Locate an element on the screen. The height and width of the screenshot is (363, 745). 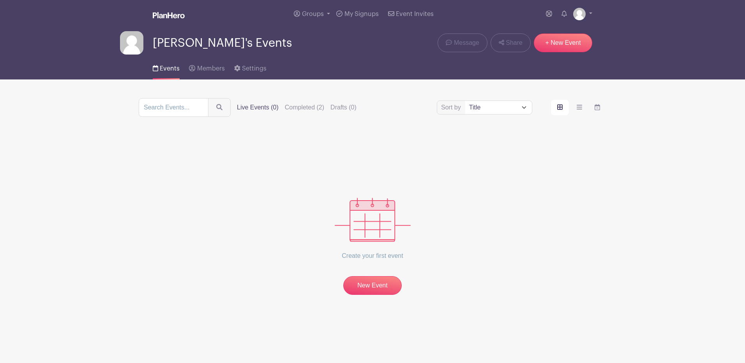
a: New Event is located at coordinates (372, 286).